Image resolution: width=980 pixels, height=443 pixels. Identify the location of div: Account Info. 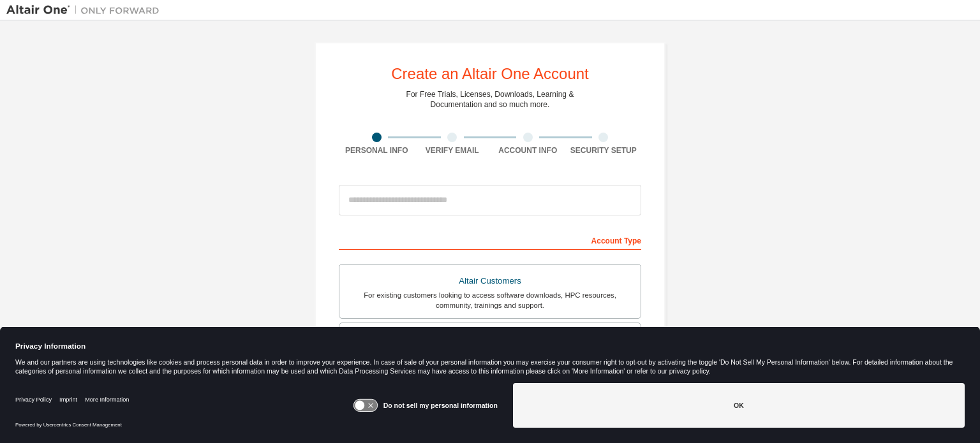
(527, 151).